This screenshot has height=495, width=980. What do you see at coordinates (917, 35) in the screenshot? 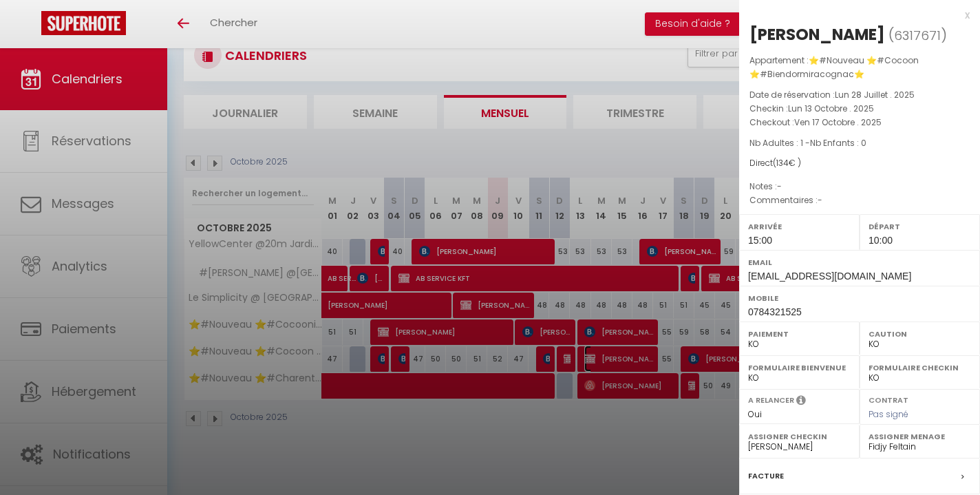
I see `span: 6317671` at bounding box center [917, 35].